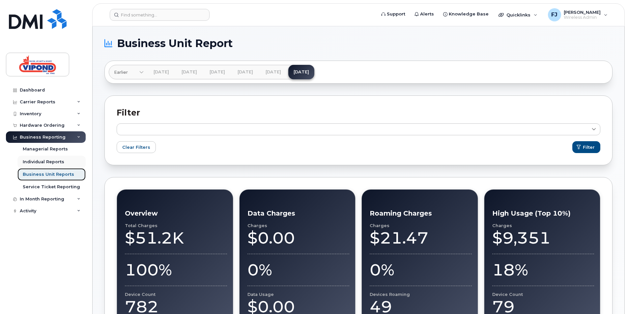 This screenshot has height=314, width=628. I want to click on div: 18%, so click(543, 270).